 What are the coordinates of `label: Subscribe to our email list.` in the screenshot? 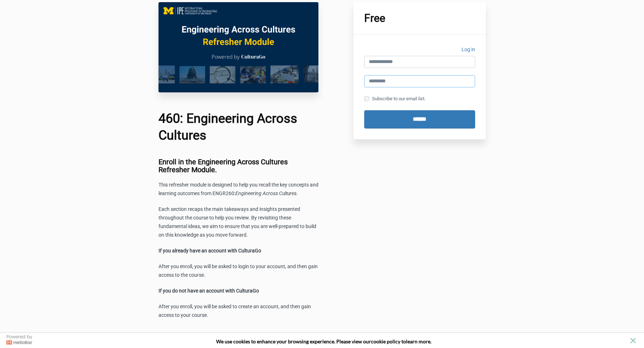 It's located at (395, 99).